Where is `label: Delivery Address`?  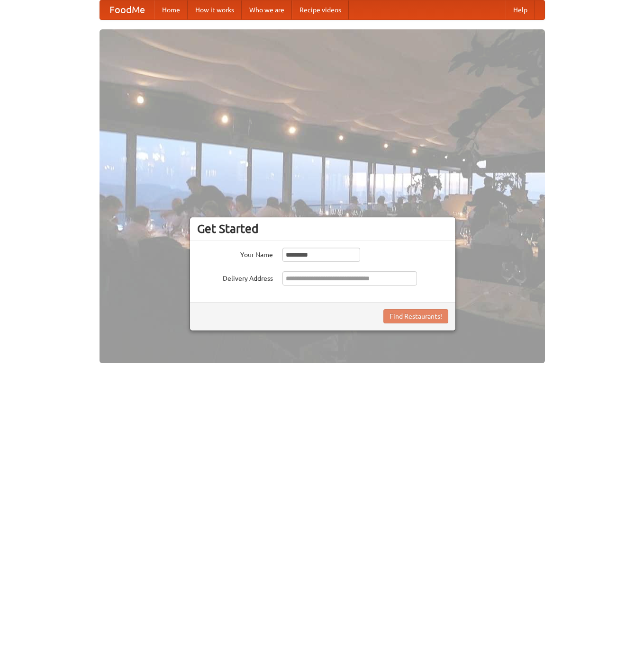
label: Delivery Address is located at coordinates (235, 277).